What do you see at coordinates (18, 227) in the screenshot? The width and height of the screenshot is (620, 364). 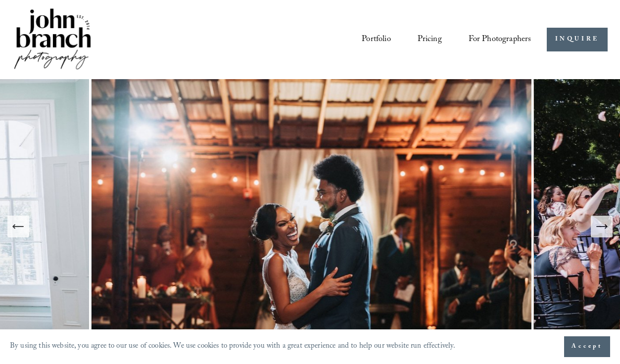 I see `button: Previous Slide` at bounding box center [18, 227].